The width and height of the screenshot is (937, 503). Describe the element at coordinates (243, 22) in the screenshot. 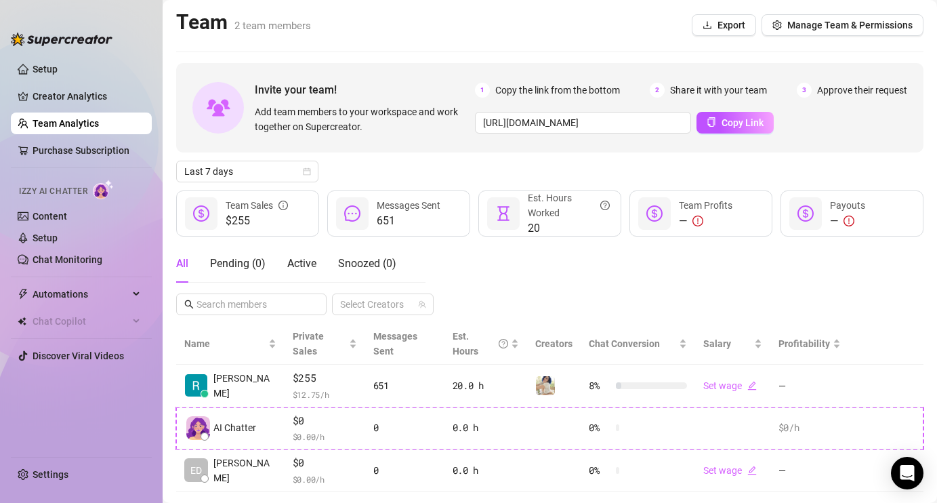

I see `h2: Team` at that location.